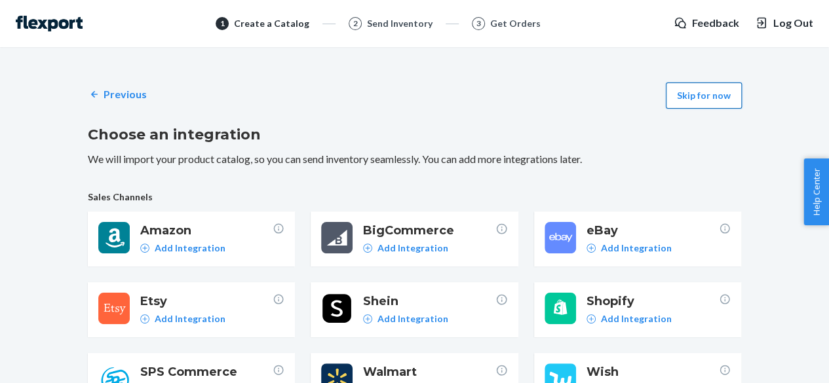 The width and height of the screenshot is (829, 383). Describe the element at coordinates (707, 23) in the screenshot. I see `a: Feedback` at that location.